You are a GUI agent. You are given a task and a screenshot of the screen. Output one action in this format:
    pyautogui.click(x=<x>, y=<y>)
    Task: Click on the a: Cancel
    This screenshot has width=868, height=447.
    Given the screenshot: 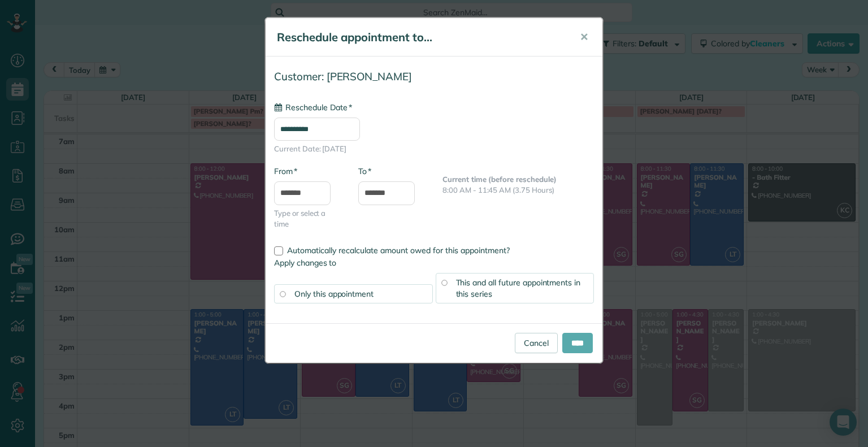 What is the action you would take?
    pyautogui.click(x=536, y=343)
    